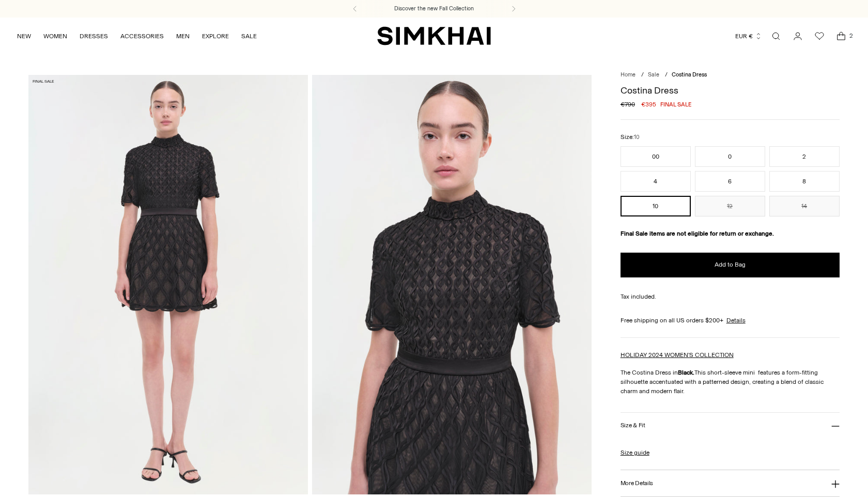 The width and height of the screenshot is (868, 497). Describe the element at coordinates (434, 9) in the screenshot. I see `h3: Discover the new Fall Collection` at that location.